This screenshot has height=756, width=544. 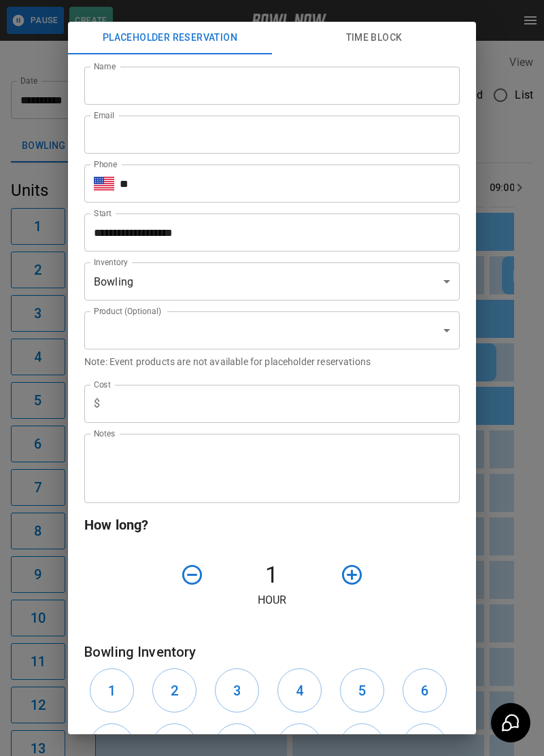 What do you see at coordinates (272, 525) in the screenshot?
I see `h6: How long?` at bounding box center [272, 525].